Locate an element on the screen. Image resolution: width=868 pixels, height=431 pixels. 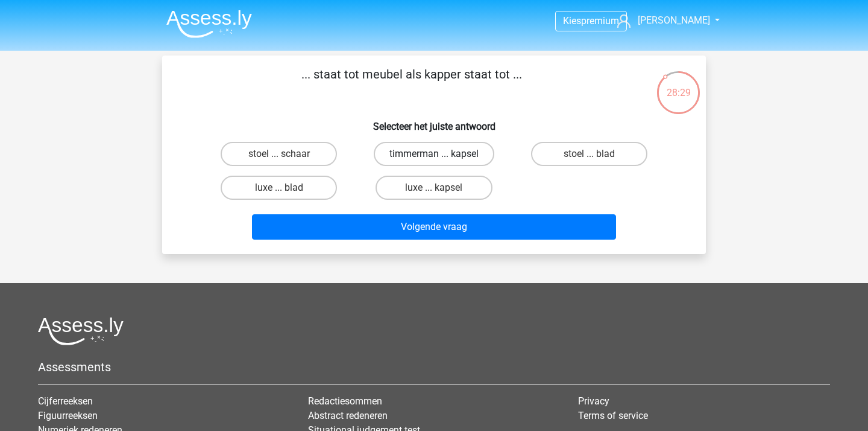
a: Abstract redeneren is located at coordinates (348, 415).